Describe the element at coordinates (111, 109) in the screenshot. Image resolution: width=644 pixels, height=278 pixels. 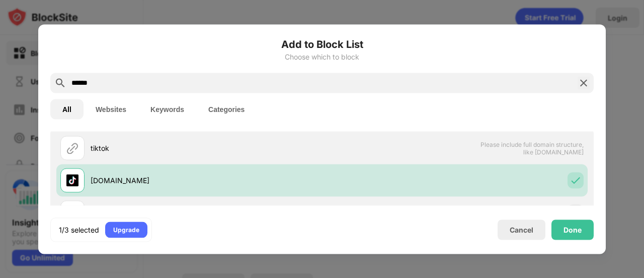
I see `button: Websites` at that location.